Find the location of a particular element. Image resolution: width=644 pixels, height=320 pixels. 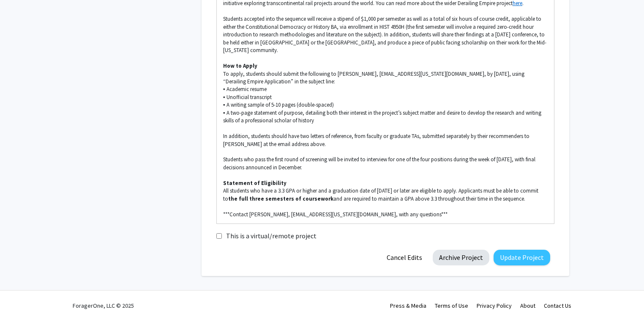

p: ▪ Unofficial transcript is located at coordinates (385, 97).